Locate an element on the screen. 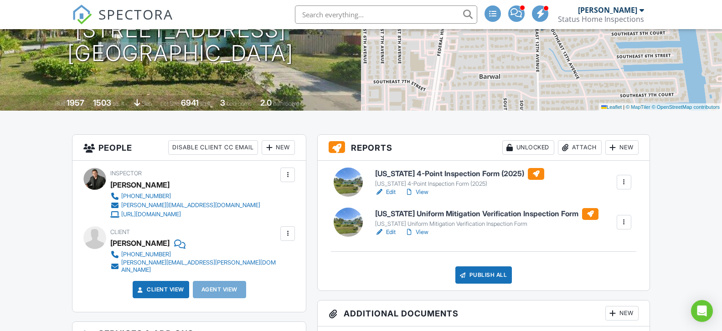  span: SPECTORA is located at coordinates (136, 14).